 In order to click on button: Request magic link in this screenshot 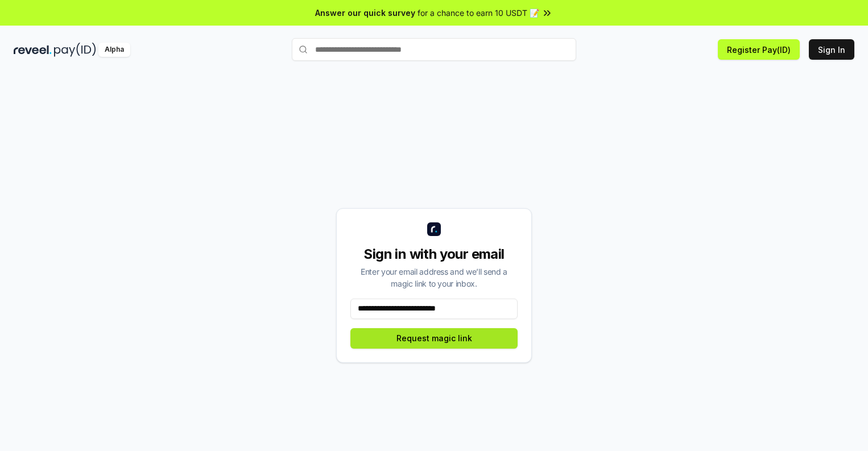, I will do `click(434, 338)`.